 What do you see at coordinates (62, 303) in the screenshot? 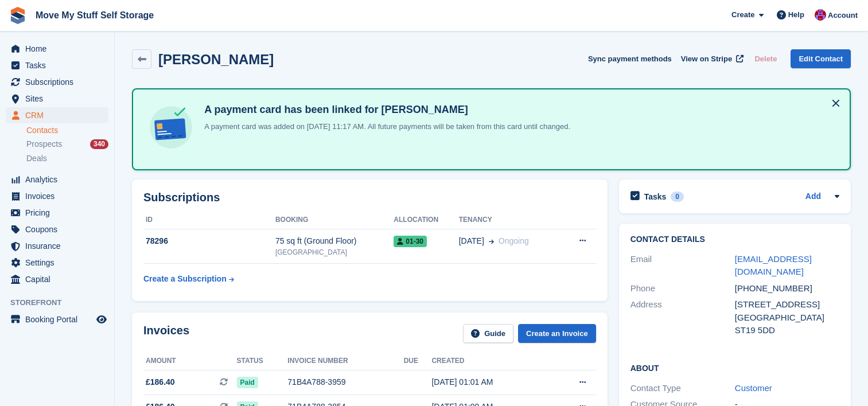
I see `span: Storefront` at bounding box center [62, 303].